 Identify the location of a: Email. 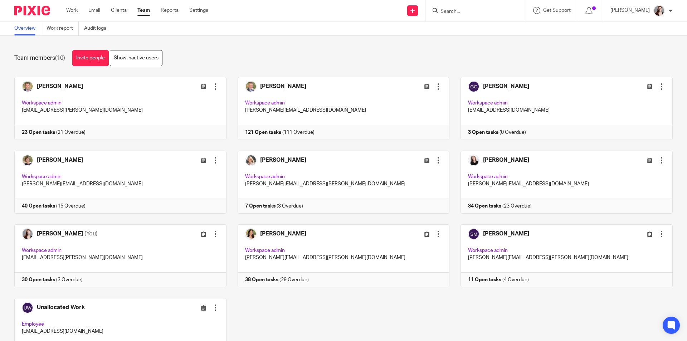
(94, 10).